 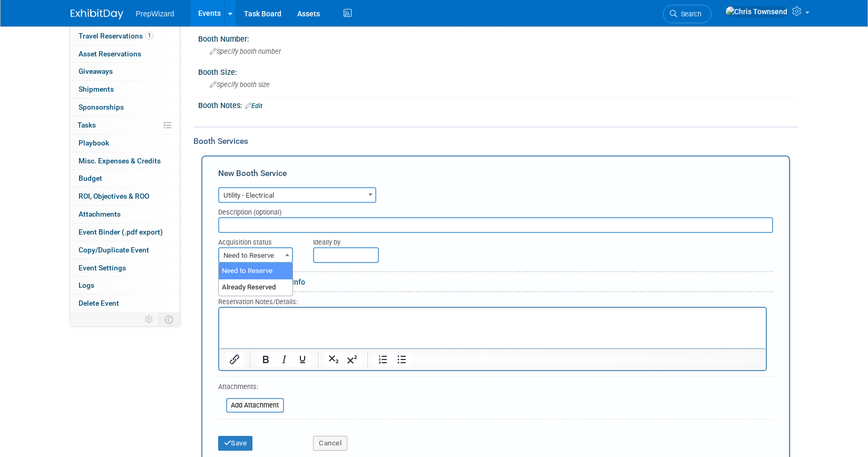 I want to click on button: Underline, so click(x=303, y=359).